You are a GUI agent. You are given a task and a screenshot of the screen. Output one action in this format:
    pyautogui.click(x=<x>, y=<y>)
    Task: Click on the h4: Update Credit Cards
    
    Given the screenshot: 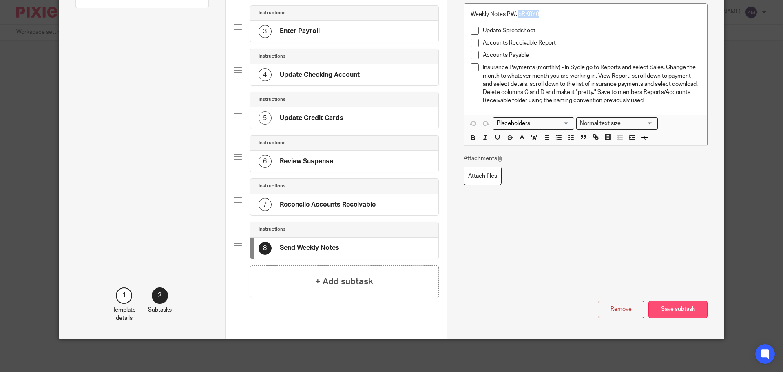 What is the action you would take?
    pyautogui.click(x=312, y=118)
    